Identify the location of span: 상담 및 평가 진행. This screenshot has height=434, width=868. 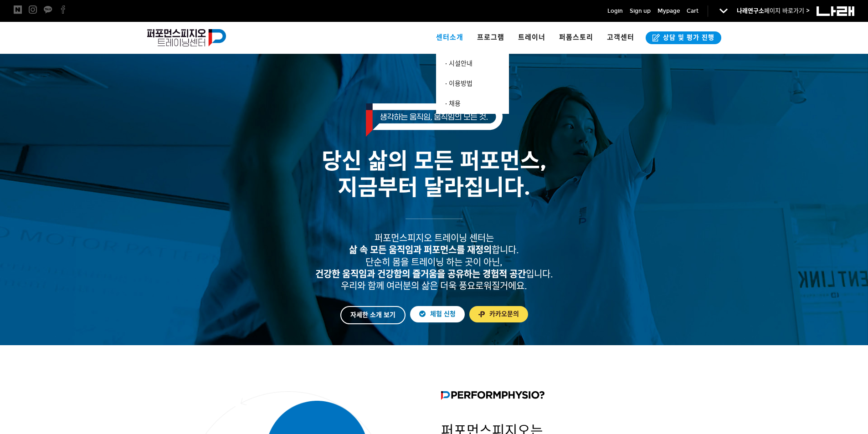
(687, 38).